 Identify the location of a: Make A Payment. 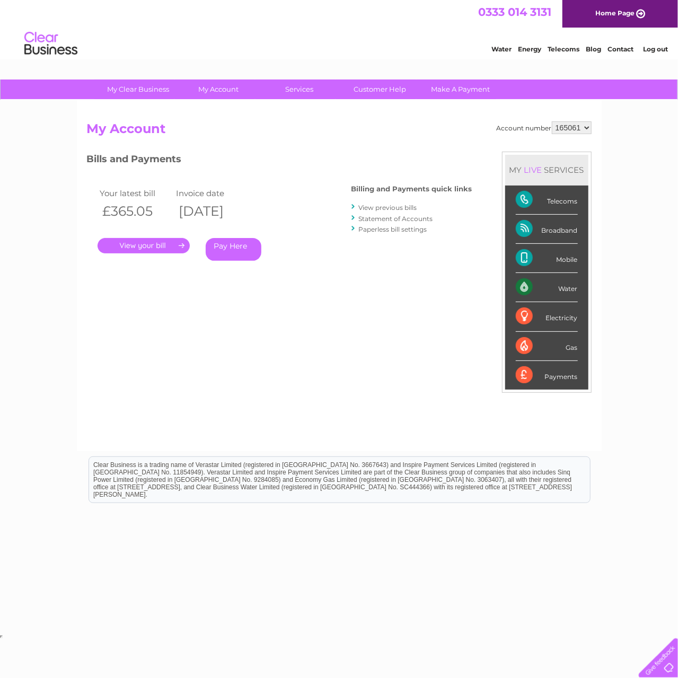
(460, 89).